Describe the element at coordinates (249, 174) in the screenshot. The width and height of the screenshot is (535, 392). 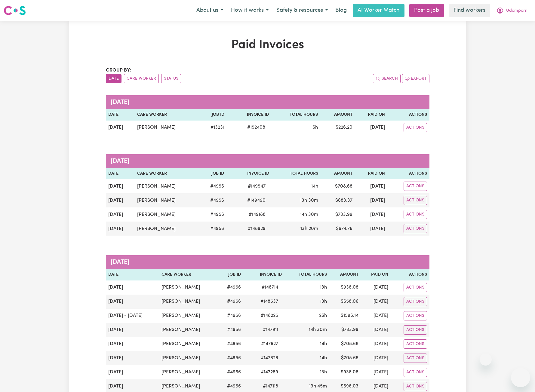
I see `th: Invoice ID` at that location.